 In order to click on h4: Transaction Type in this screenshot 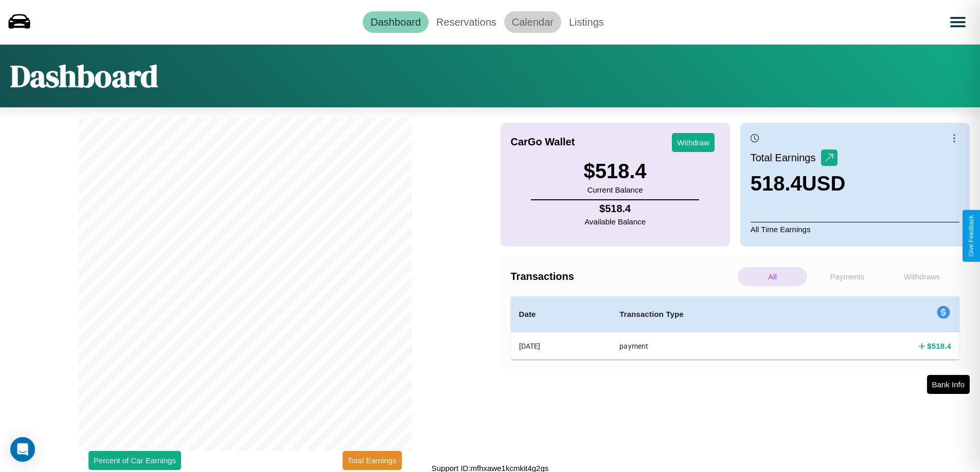, I will do `click(717, 314)`.